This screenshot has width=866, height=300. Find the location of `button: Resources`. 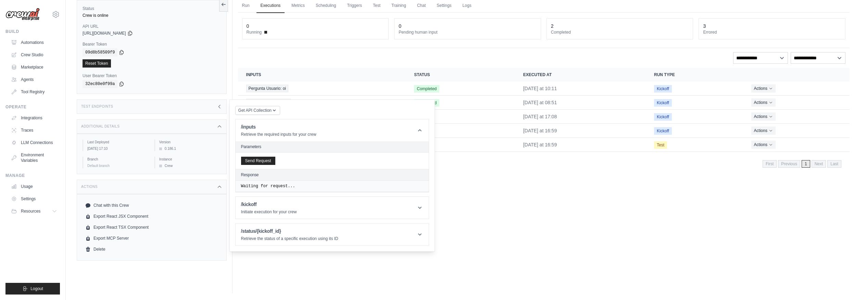

button: Resources is located at coordinates (34, 211).